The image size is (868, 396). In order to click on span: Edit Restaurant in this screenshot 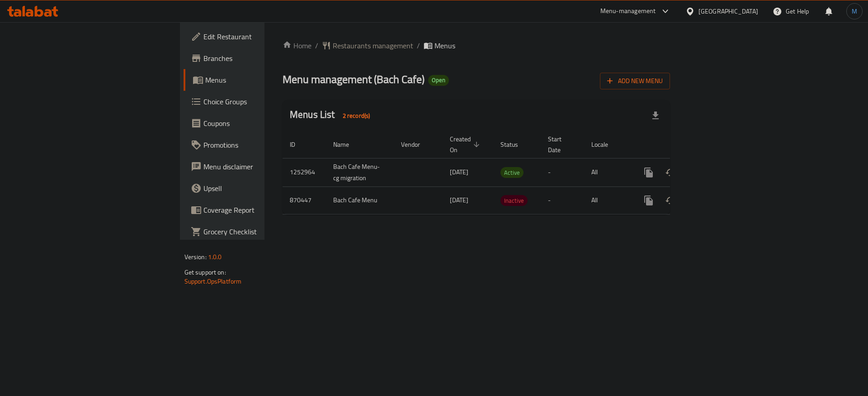, I will do `click(261, 36)`.